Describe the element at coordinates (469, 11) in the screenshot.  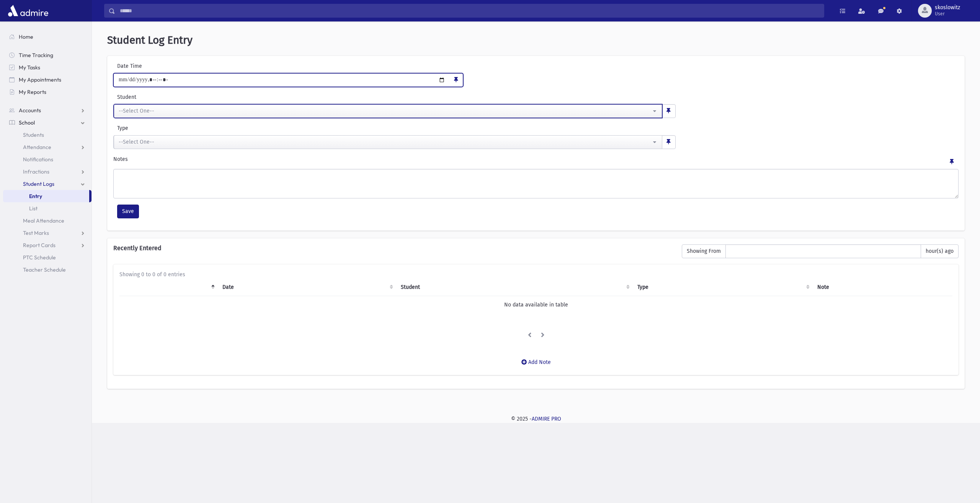
I see `input: Search` at that location.